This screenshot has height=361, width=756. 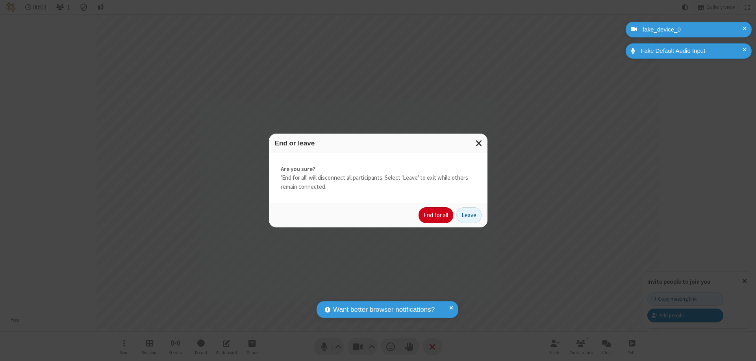 What do you see at coordinates (436, 215) in the screenshot?
I see `button: End for all` at bounding box center [436, 215].